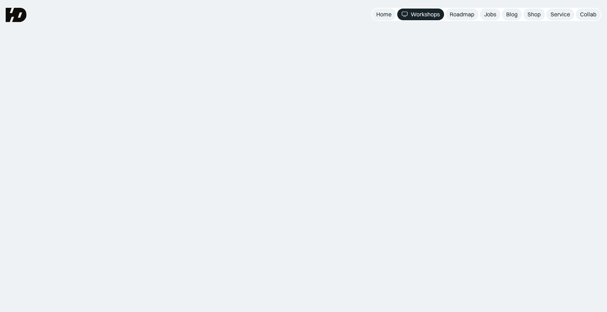 This screenshot has height=312, width=607. What do you see at coordinates (490, 14) in the screenshot?
I see `a: Jobs` at bounding box center [490, 14].